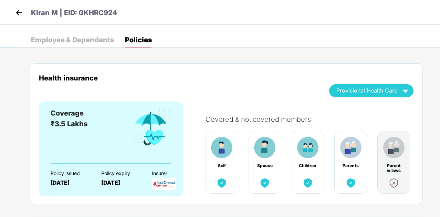  Describe the element at coordinates (120, 173) in the screenshot. I see `div: Policy expiry` at that location.